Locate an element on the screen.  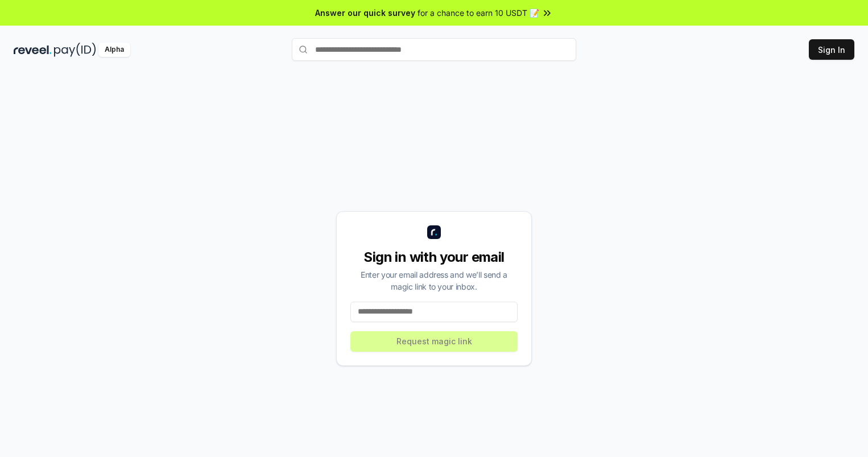
span: Answer our quick survey is located at coordinates (365, 13).